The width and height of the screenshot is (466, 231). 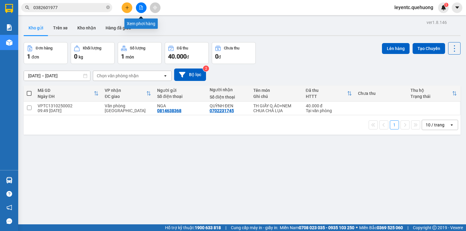 I want to click on span: món, so click(x=130, y=57).